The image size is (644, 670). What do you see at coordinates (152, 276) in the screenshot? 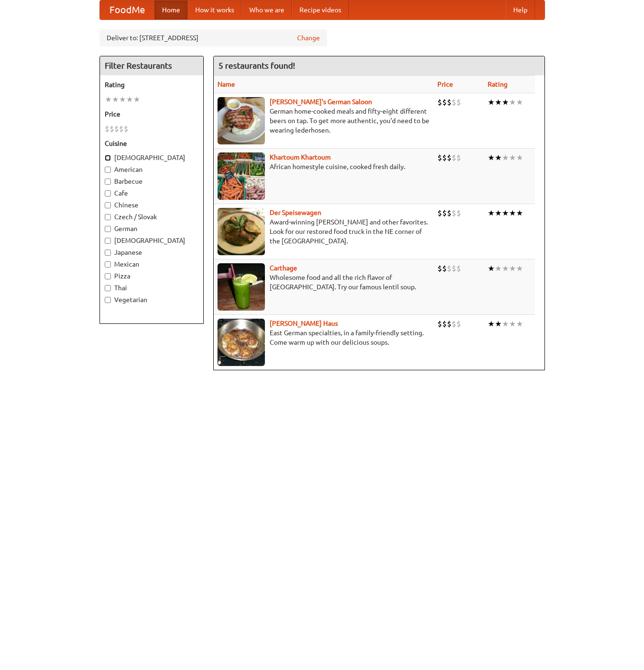
I see `label: Pizza` at bounding box center [152, 276].